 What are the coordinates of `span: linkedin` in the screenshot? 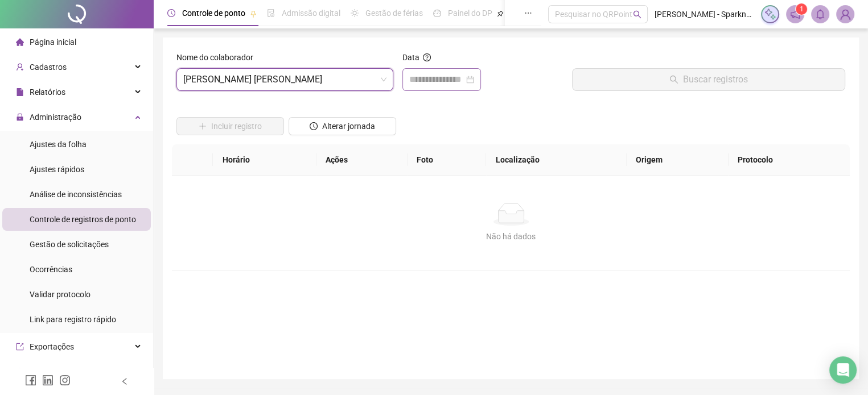 It's located at (48, 381).